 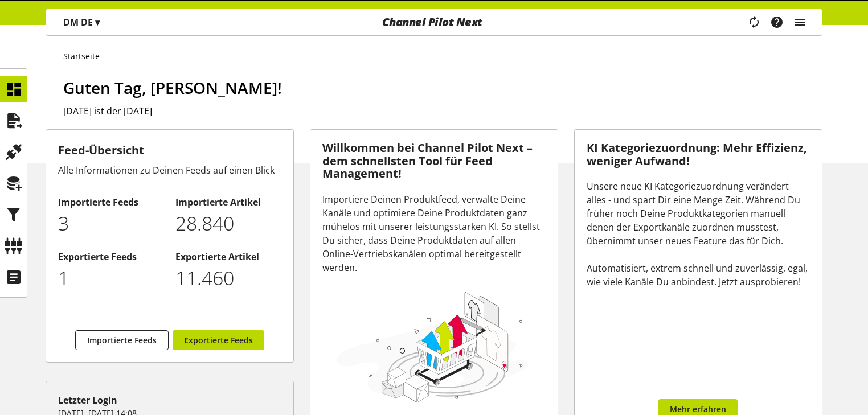 I want to click on h3: Willkommen bei Channel Pilot Next – dem schnellsten Tool für Feed Management!, so click(x=434, y=161).